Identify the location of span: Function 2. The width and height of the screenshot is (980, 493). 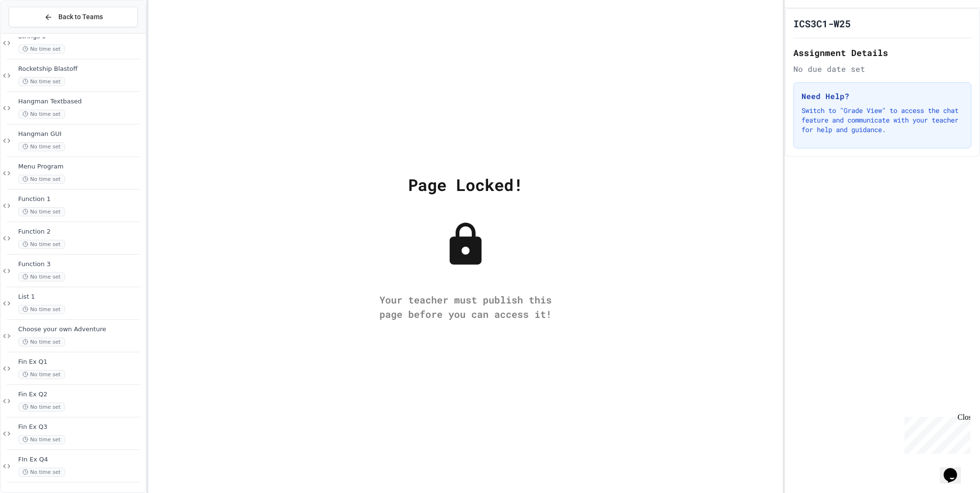
(81, 231).